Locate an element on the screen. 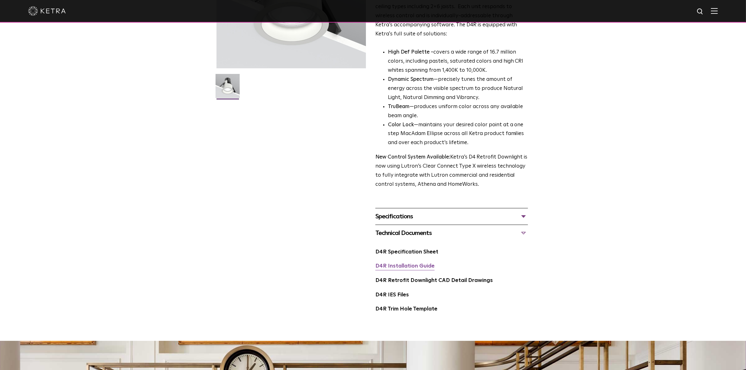 The height and width of the screenshot is (370, 746). img: search icon is located at coordinates (700, 12).